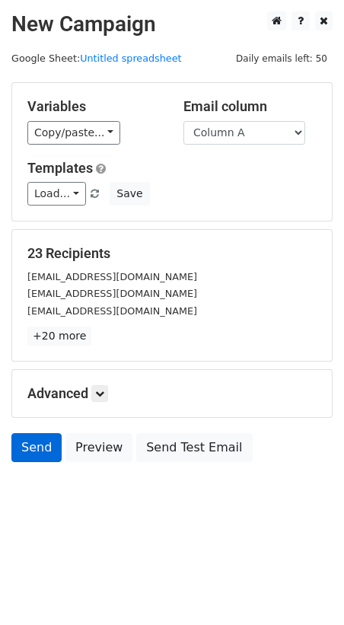  What do you see at coordinates (97, 58) in the screenshot?
I see `small: Google Sheet:` at bounding box center [97, 58].